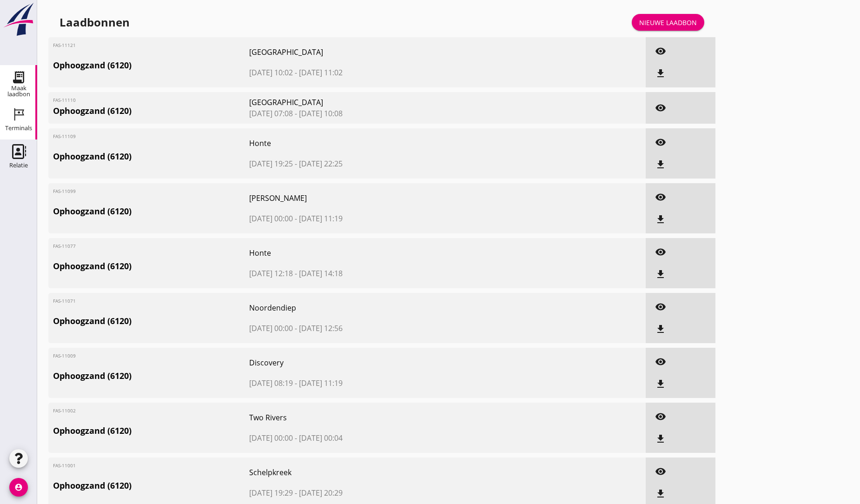 The height and width of the screenshot is (504, 860). I want to click on img: logo-small.a267ee39.svg, so click(18, 20).